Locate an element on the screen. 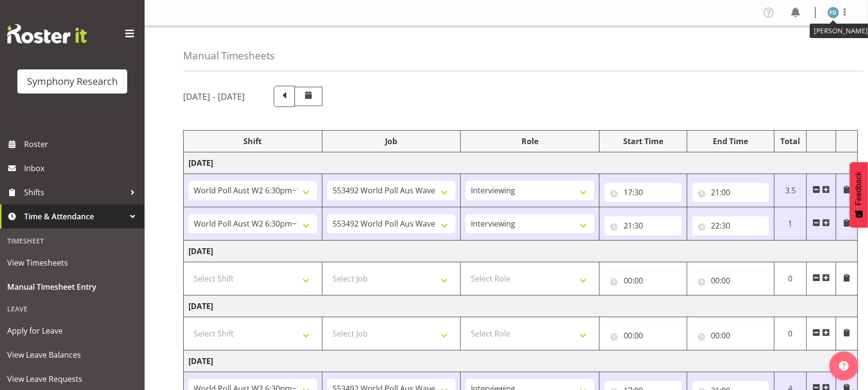  a: View Timesheets is located at coordinates (72, 263).